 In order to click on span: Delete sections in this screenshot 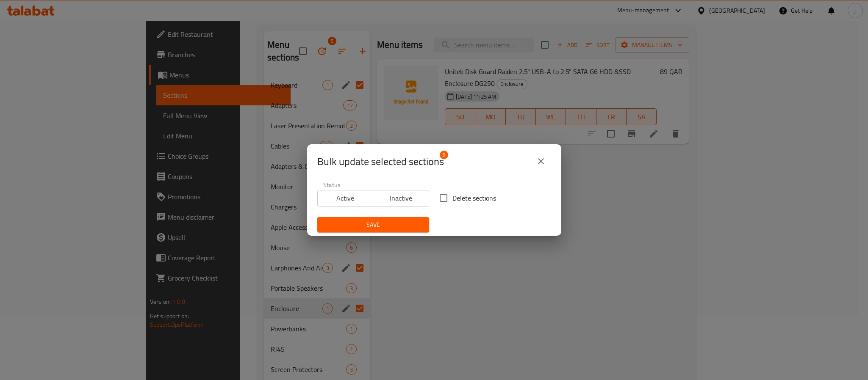, I will do `click(474, 198)`.